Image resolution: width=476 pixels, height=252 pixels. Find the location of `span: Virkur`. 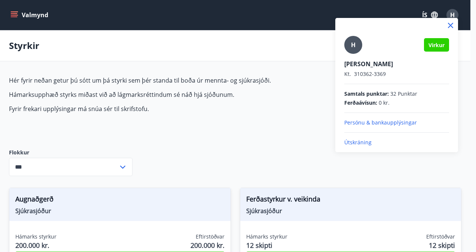

span: Virkur is located at coordinates (437, 45).